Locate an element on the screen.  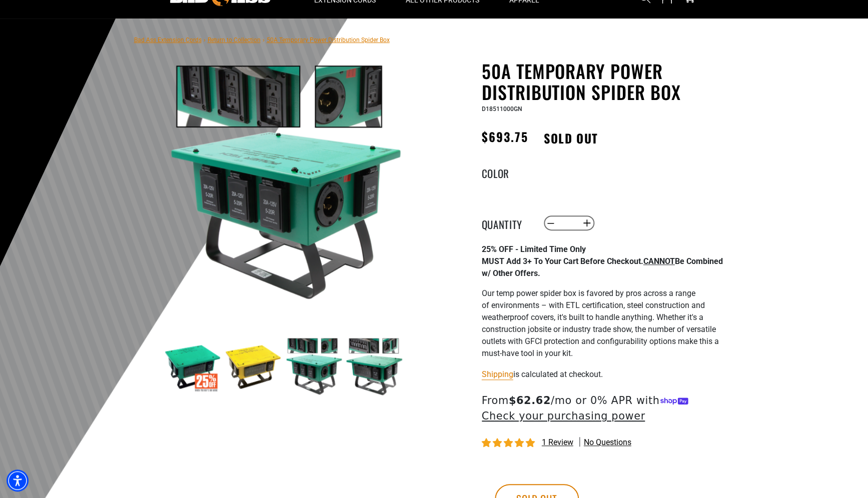
div: Accessibility Menu is located at coordinates (17, 481).